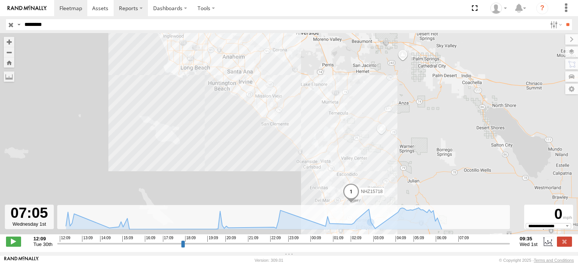  What do you see at coordinates (43, 244) in the screenshot?
I see `span: Tue 30th Sep 2025` at bounding box center [43, 244].